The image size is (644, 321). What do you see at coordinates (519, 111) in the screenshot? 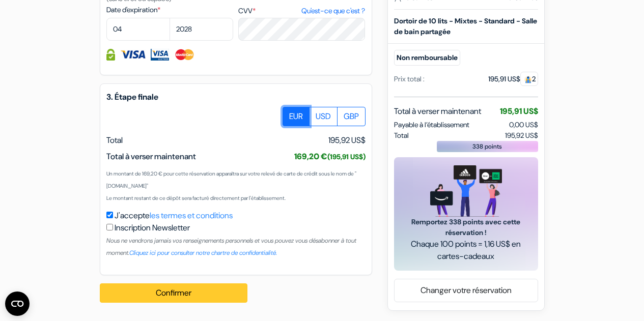
I see `span: 195,91 US$` at bounding box center [519, 111].